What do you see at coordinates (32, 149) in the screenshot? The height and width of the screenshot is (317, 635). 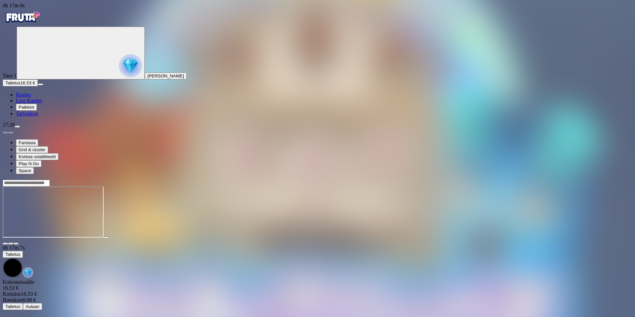 I see `span: Grid & cluster` at bounding box center [32, 149].